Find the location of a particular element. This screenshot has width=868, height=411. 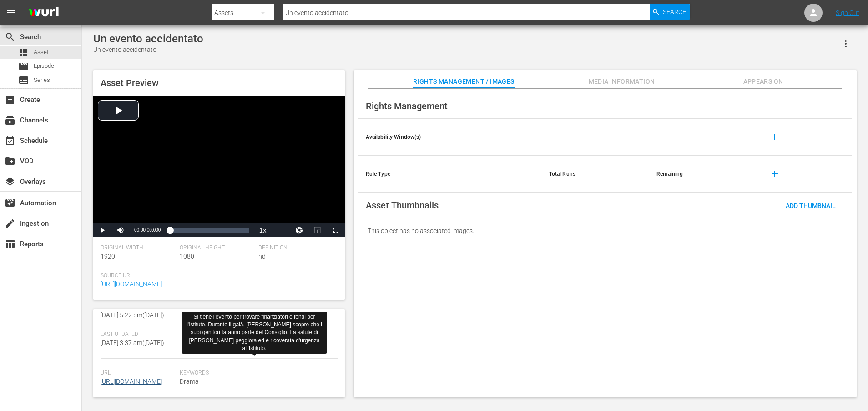

span: Rights Management / Images is located at coordinates (464, 81).